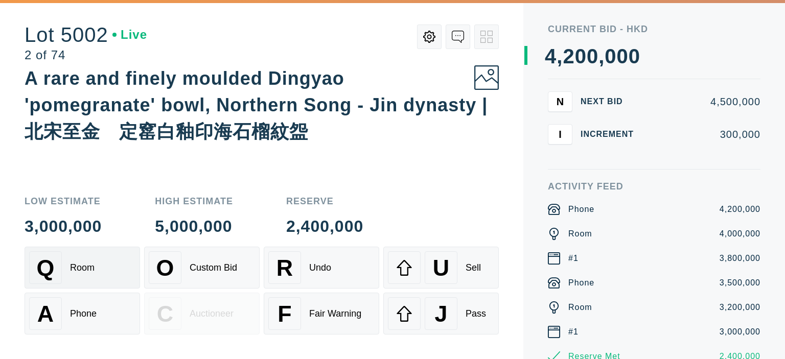 Image resolution: width=785 pixels, height=359 pixels. What do you see at coordinates (560, 134) in the screenshot?
I see `span: I` at bounding box center [560, 134].